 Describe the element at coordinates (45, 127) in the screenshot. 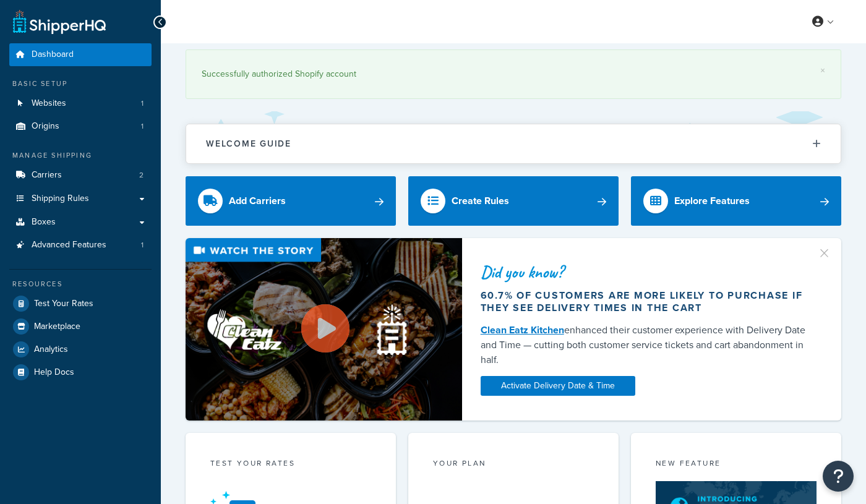

I see `span: Origins` at that location.